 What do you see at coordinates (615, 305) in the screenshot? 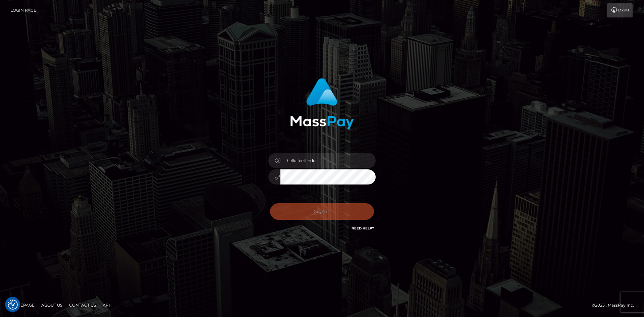
I see `div: © 2025 , MassPay Inc.` at bounding box center [615, 305].